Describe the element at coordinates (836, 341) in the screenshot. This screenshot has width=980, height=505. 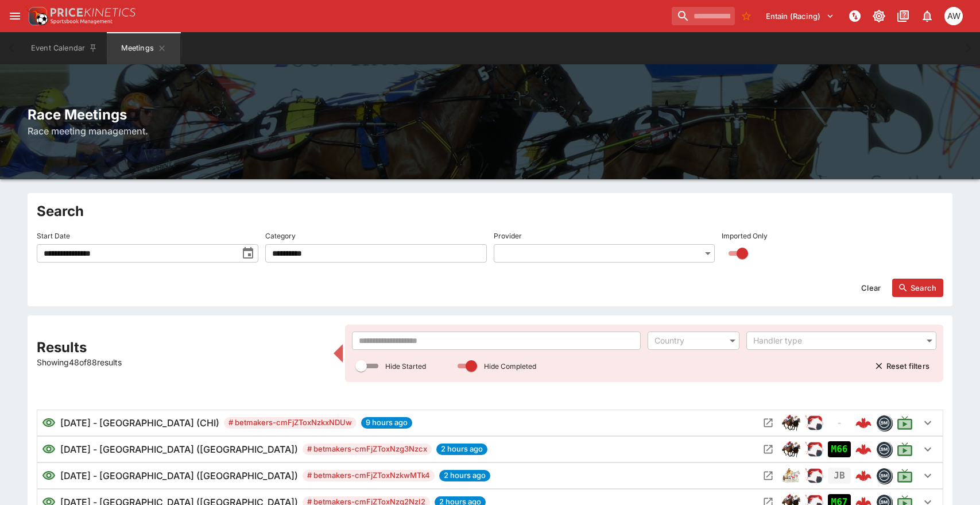
I see `div: Handler type` at that location.